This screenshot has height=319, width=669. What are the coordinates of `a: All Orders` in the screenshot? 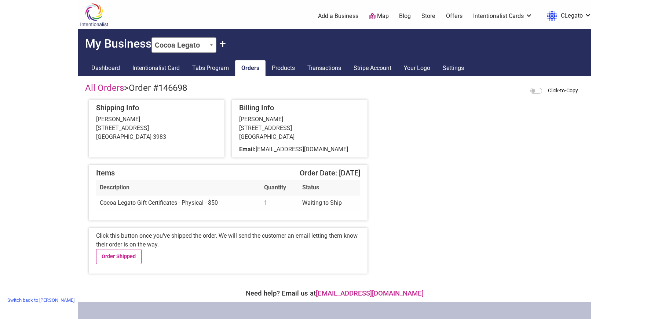 It's located at (105, 88).